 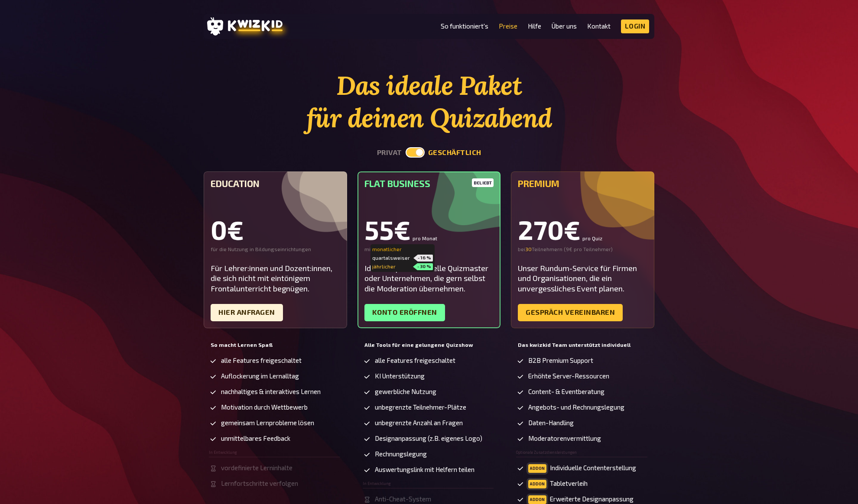 What do you see at coordinates (260, 376) in the screenshot?
I see `span: Auflockerung im Lernalltag` at bounding box center [260, 376].